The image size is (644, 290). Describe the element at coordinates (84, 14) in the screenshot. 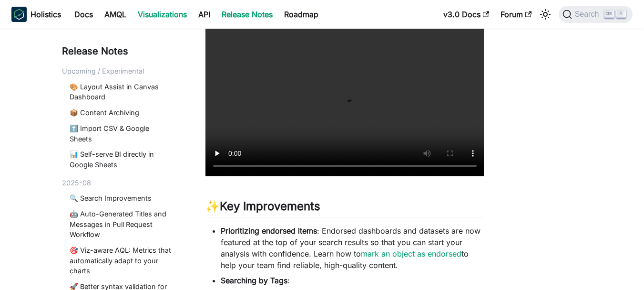

I see `a: Docs` at that location.